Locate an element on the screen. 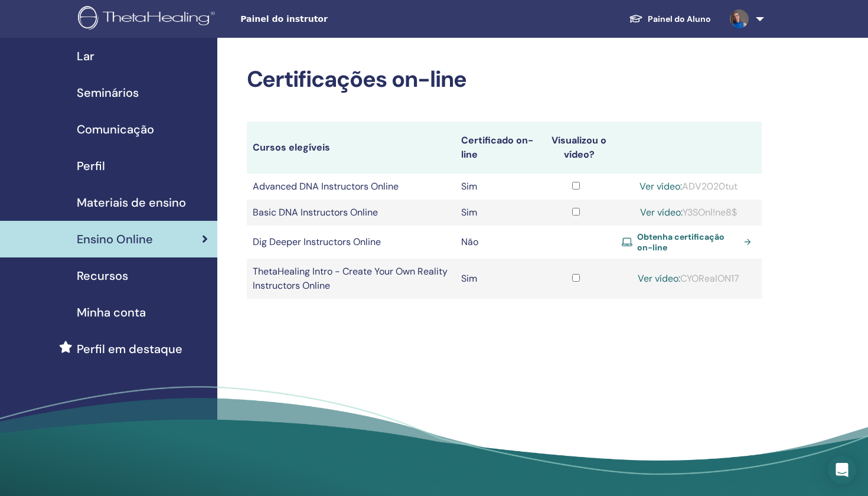 This screenshot has height=496, width=868. div: ADV2020tut is located at coordinates (688, 186).